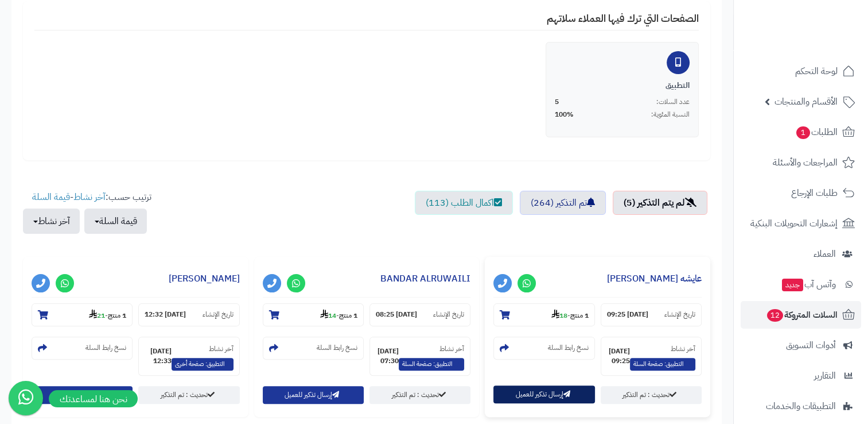 The height and width of the screenshot is (424, 868). What do you see at coordinates (805, 163) in the screenshot?
I see `span: المراجعات والأسئلة` at bounding box center [805, 163].